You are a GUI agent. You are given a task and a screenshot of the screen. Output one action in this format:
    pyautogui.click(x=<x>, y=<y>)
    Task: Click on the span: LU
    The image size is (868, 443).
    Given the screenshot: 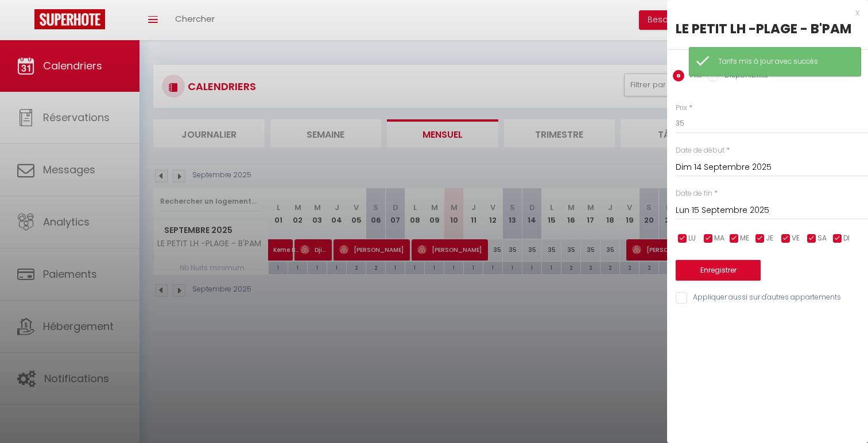 What is the action you would take?
    pyautogui.click(x=692, y=238)
    